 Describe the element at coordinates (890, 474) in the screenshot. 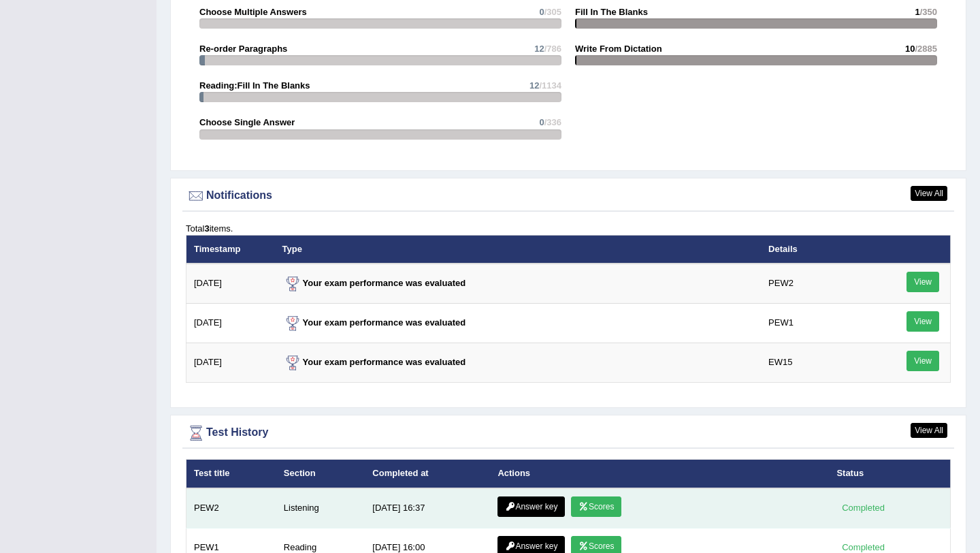

I see `th: Status` at that location.